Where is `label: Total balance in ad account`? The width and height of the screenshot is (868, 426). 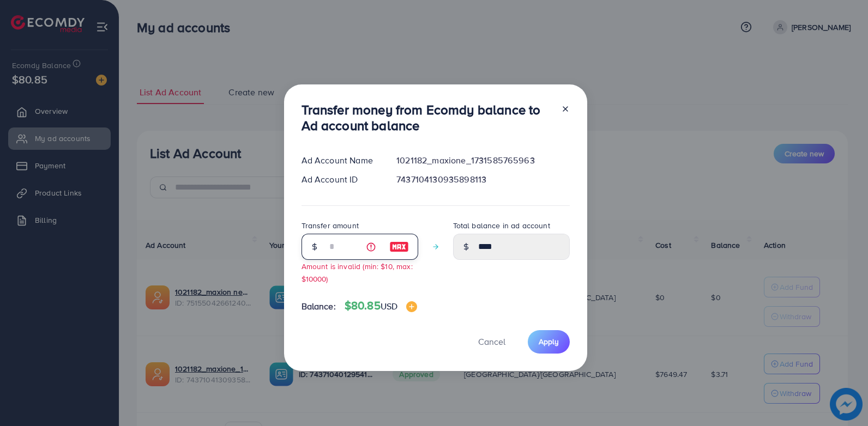
label: Total balance in ad account is located at coordinates (502, 226).